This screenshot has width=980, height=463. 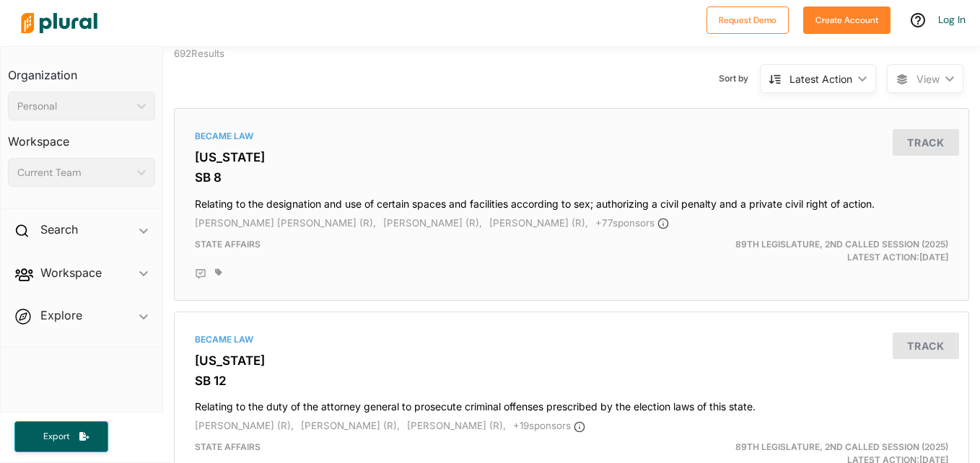 I want to click on span: + 77 sponsor s, so click(x=633, y=223).